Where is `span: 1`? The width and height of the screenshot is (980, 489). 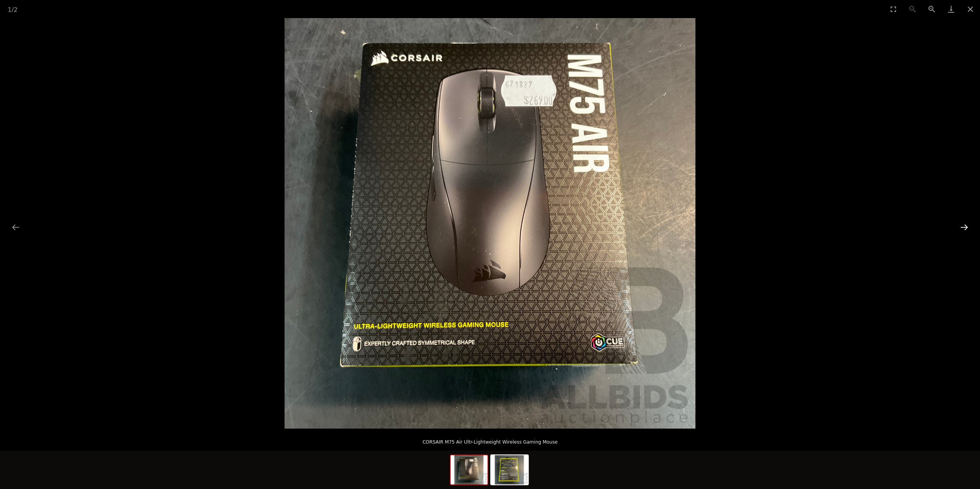 span: 1 is located at coordinates (10, 10).